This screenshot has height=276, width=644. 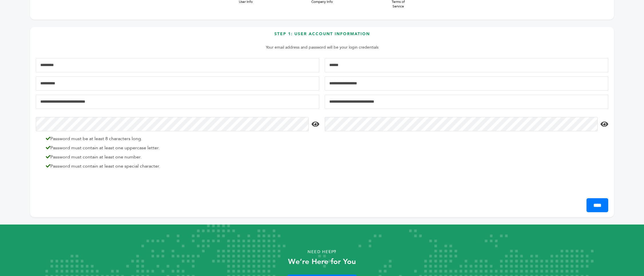 What do you see at coordinates (322, 36) in the screenshot?
I see `h3: Step 1: User Account Information` at bounding box center [322, 36].